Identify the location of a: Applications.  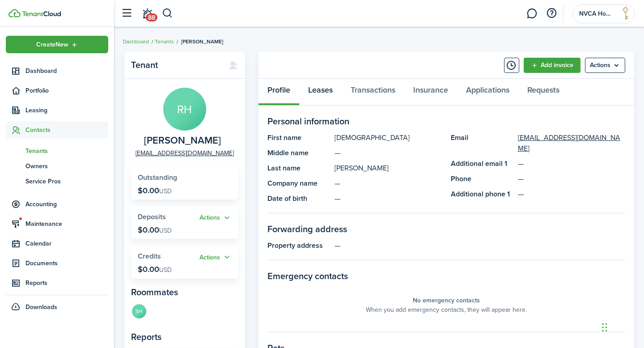
(487, 92).